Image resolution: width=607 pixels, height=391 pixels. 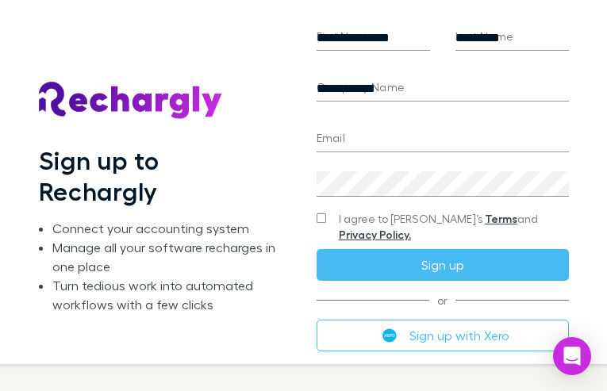 What do you see at coordinates (168, 228) in the screenshot?
I see `li: Connect your accounting system` at bounding box center [168, 228].